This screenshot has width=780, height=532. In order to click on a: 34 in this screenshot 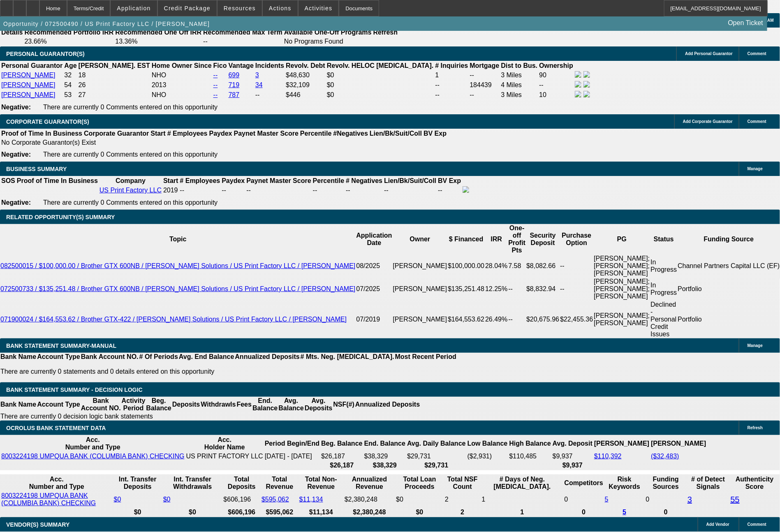, I will do `click(259, 84)`.